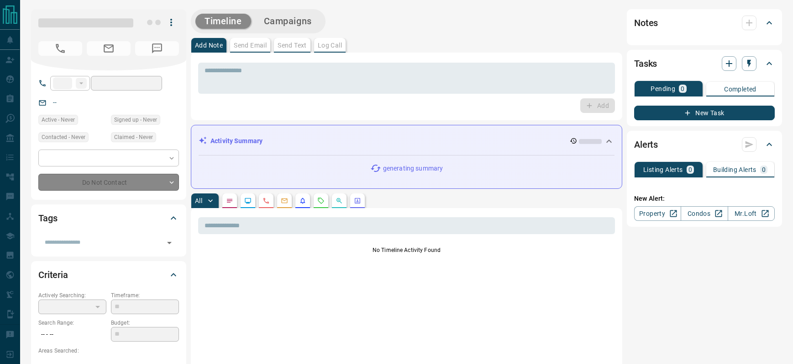  What do you see at coordinates (658, 213) in the screenshot?
I see `a: Property` at bounding box center [658, 213].